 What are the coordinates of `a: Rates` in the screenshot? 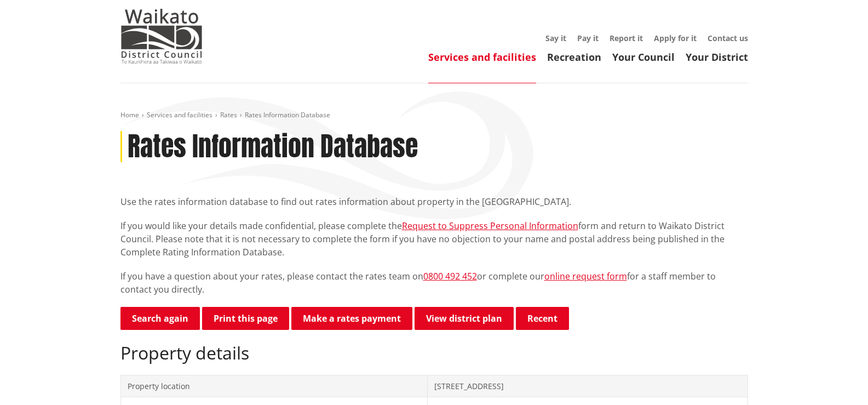 It's located at (228, 115).